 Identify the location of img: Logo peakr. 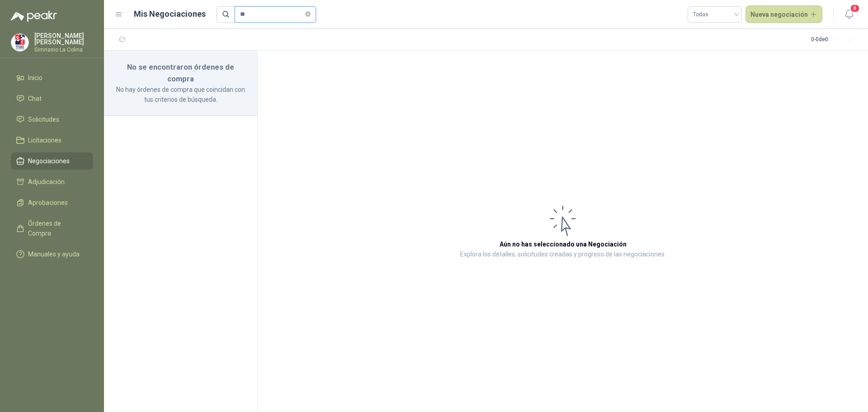
(34, 16).